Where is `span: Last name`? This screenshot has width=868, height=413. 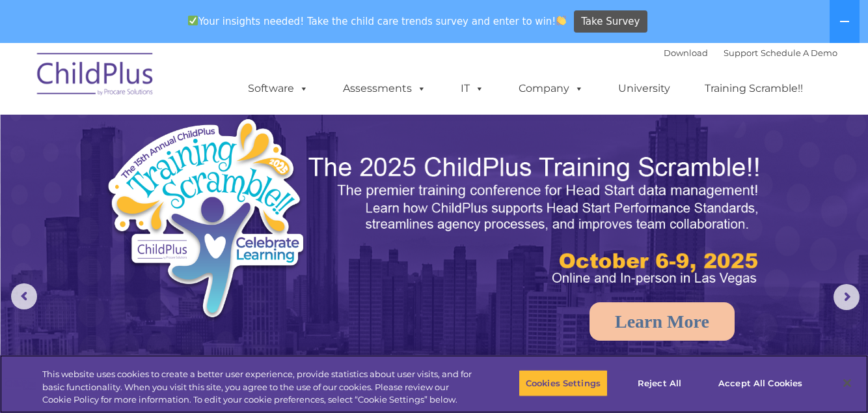 span: Last name is located at coordinates (200, 91).